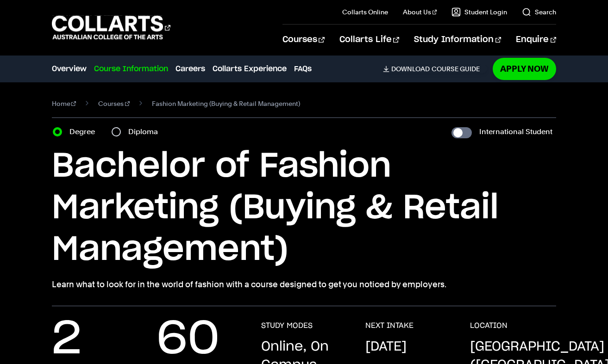 The image size is (608, 364). Describe the element at coordinates (191, 69) in the screenshot. I see `a: Careers` at that location.